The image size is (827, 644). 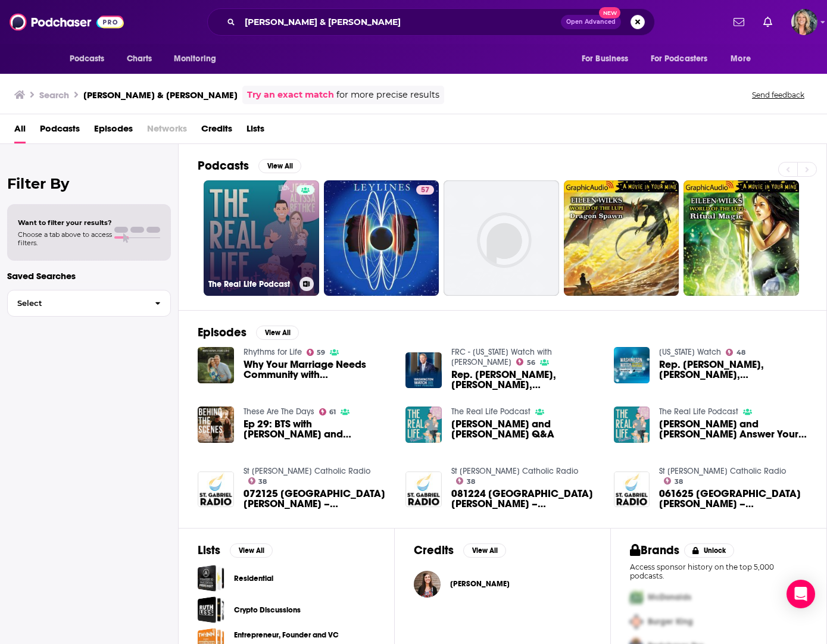 I want to click on span: Logged in as lisa.beech, so click(x=805, y=22).